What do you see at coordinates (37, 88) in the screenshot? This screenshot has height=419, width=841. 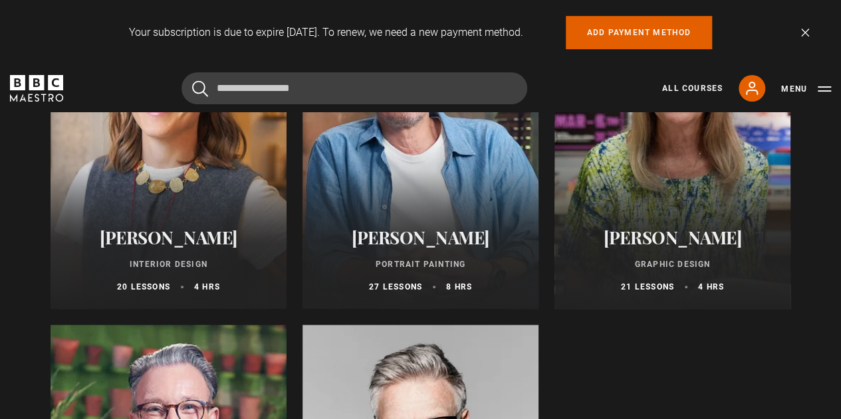 I see `a: BBC Maestro` at bounding box center [37, 88].